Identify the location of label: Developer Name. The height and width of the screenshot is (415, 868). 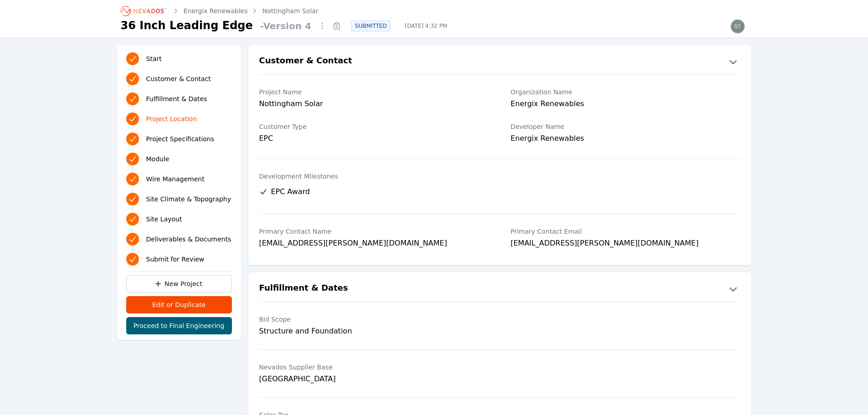
(625, 127).